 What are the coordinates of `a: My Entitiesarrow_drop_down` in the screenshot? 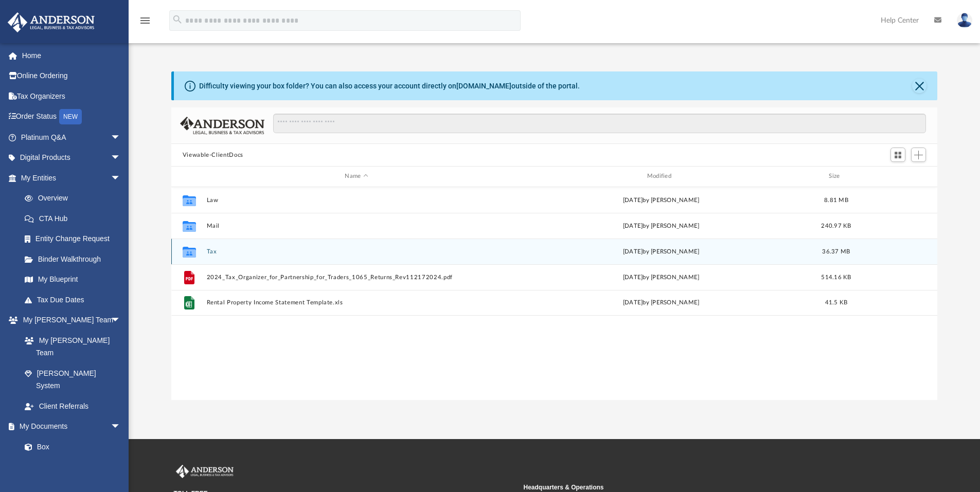 It's located at (72, 178).